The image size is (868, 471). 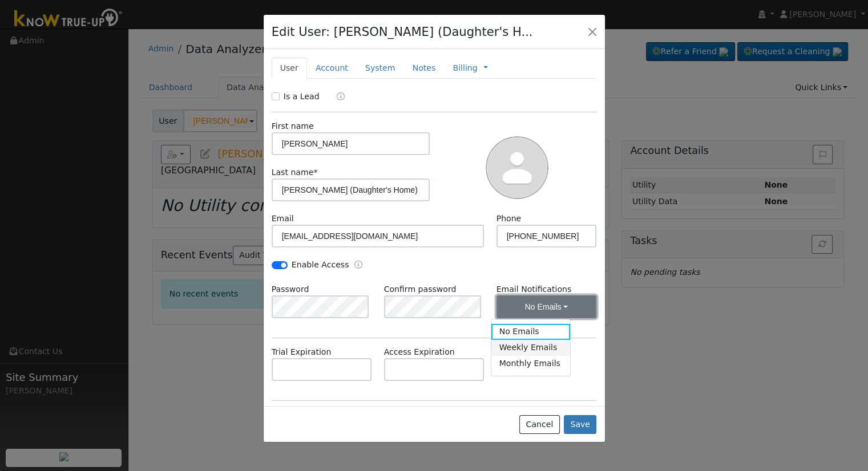 I want to click on a: Enable Access, so click(x=358, y=265).